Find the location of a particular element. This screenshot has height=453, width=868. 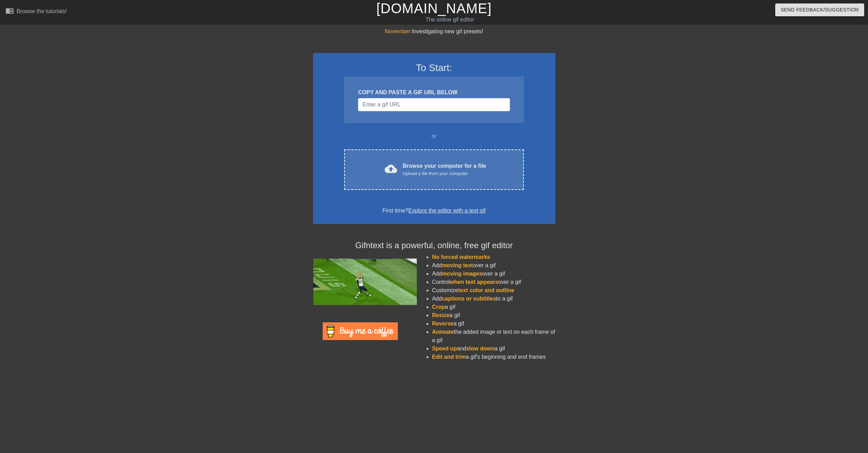

div: Investigating new gif presets! is located at coordinates (434, 32).